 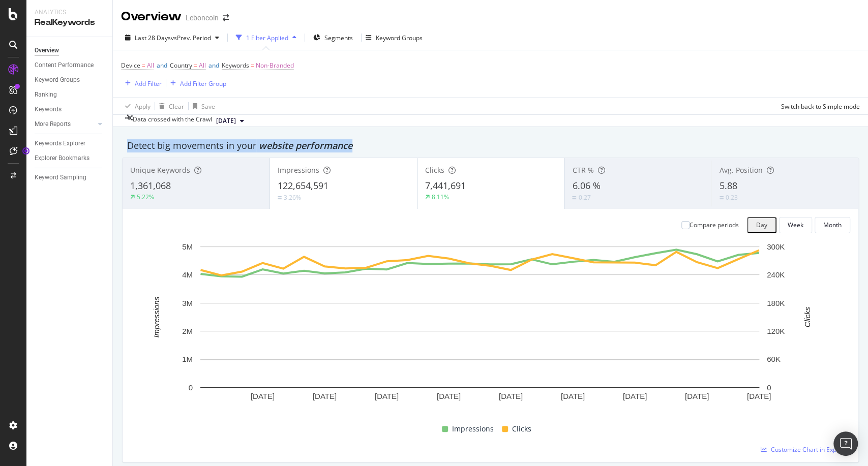 I want to click on text: Impressions, so click(x=156, y=317).